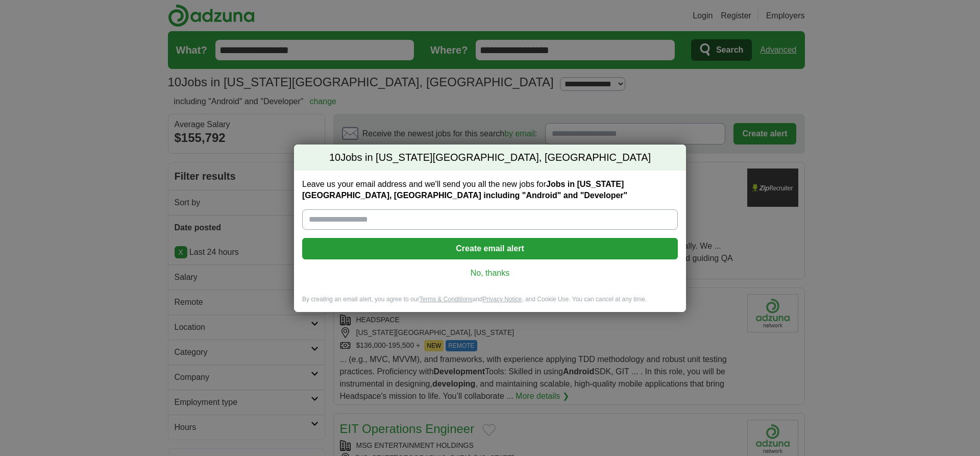 This screenshot has height=456, width=980. What do you see at coordinates (490, 248) in the screenshot?
I see `button: Create email alert` at bounding box center [490, 248].